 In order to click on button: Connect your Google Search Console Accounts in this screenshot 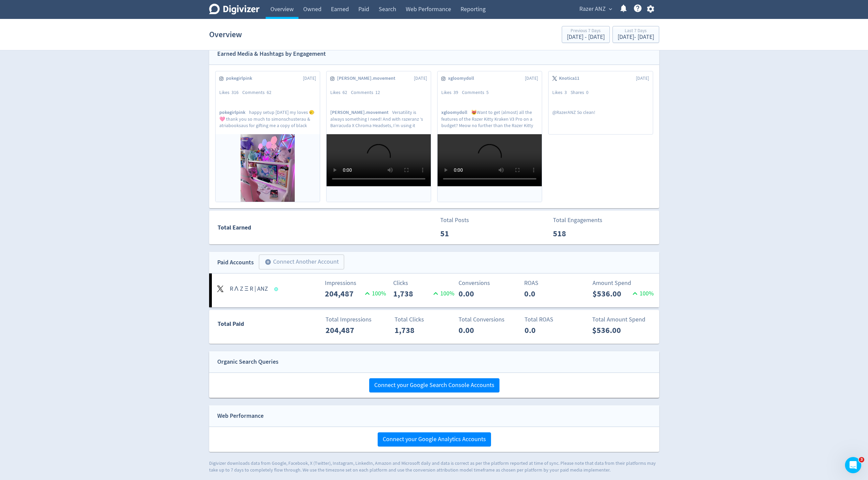, I will do `click(434, 385)`.